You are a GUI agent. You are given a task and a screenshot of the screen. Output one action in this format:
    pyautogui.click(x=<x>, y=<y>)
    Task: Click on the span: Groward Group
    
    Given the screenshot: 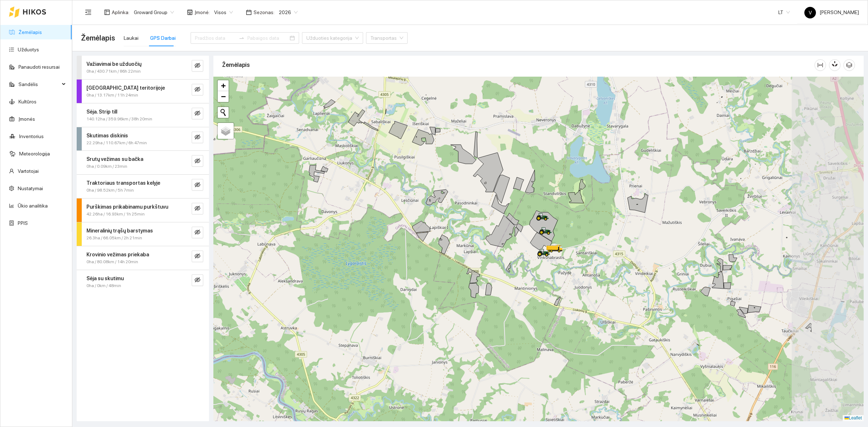 What is the action you would take?
    pyautogui.click(x=154, y=12)
    